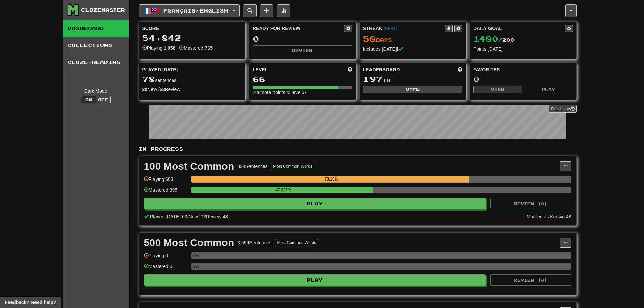 The width and height of the screenshot is (644, 308). I want to click on button: More stats, so click(284, 11).